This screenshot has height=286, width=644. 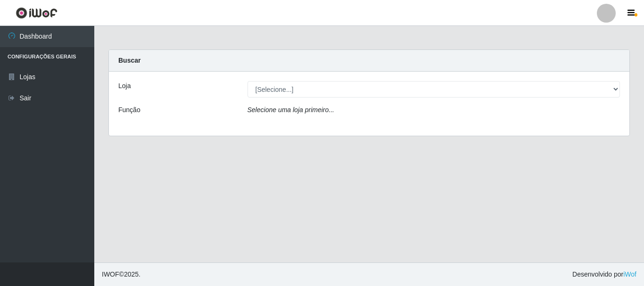 I want to click on i: Selecione uma loja primeiro..., so click(x=291, y=110).